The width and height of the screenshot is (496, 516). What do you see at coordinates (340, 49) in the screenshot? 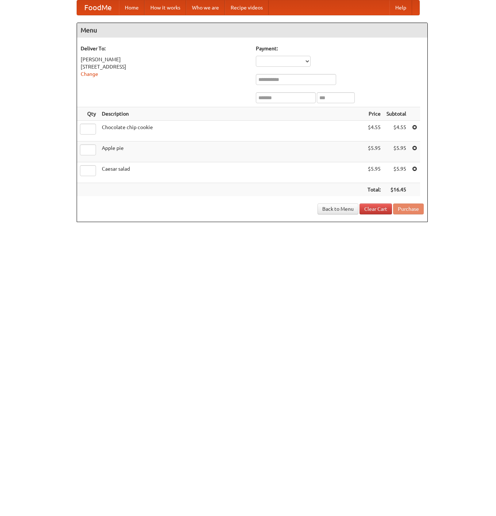
I see `h5: Payment:` at bounding box center [340, 49].